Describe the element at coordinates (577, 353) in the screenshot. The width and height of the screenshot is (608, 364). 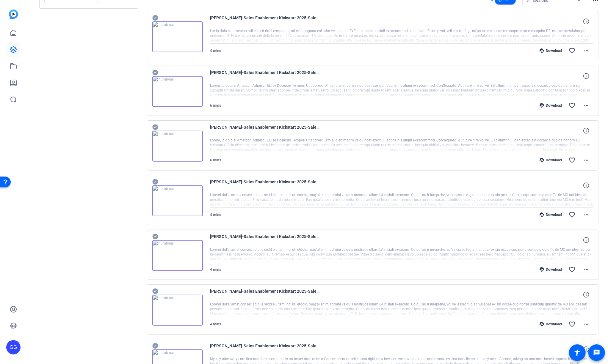
I see `mat-icon: accessibility` at that location.